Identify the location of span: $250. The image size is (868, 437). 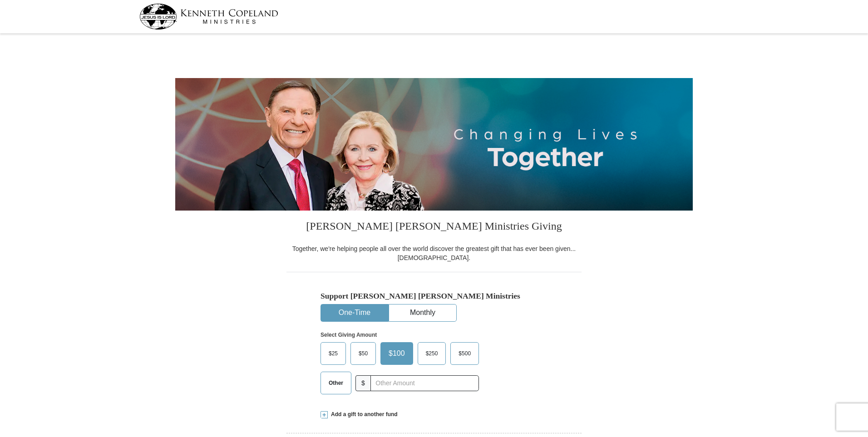
(432, 353).